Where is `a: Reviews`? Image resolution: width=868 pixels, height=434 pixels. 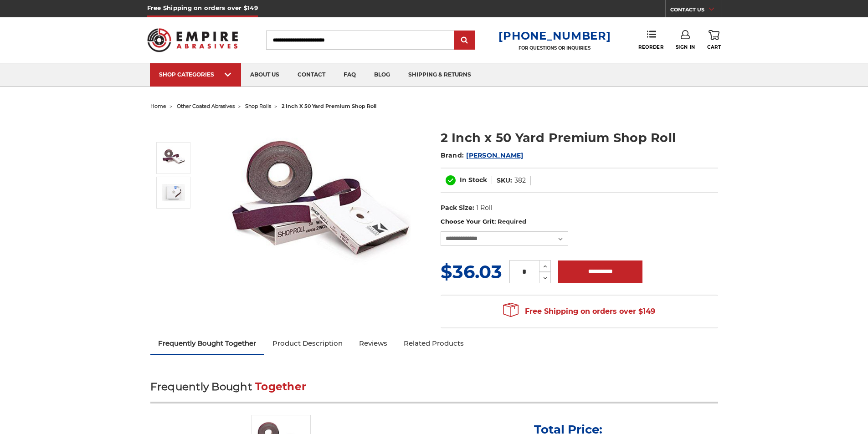 a: Reviews is located at coordinates (373, 344).